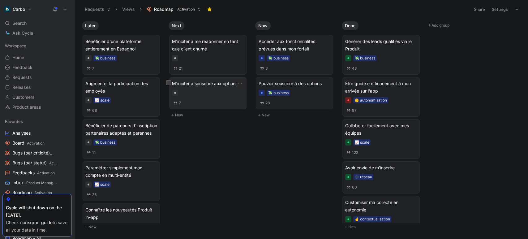 Image resolution: width=528 pixels, height=239 pixels. What do you see at coordinates (351, 110) in the screenshot?
I see `button: 97` at bounding box center [351, 110].